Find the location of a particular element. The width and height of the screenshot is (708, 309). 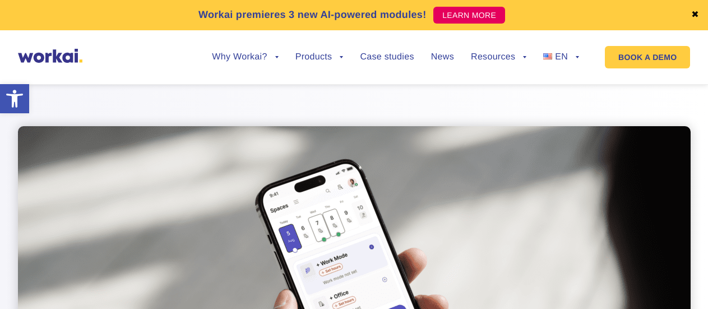

a: LEARN MORE is located at coordinates (469, 15).